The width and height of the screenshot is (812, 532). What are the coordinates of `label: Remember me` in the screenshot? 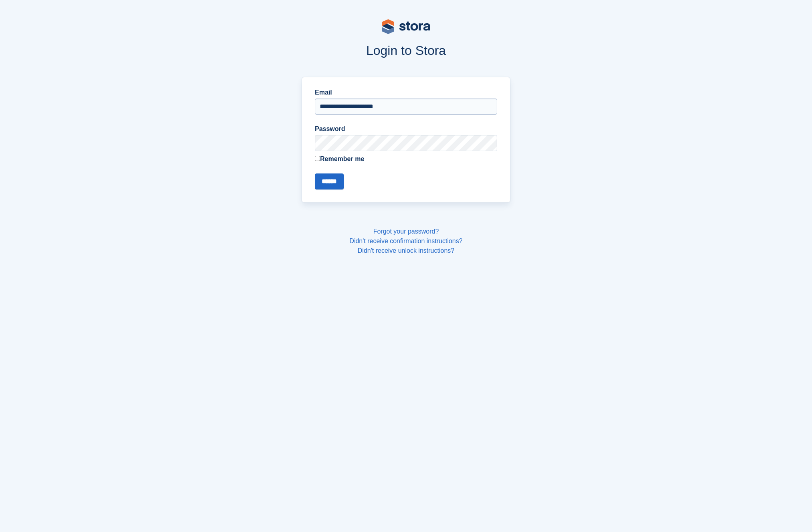 It's located at (406, 159).